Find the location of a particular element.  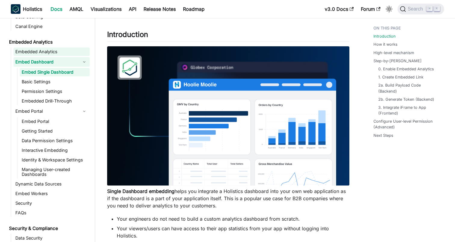

img: Holistics is located at coordinates (16, 9).